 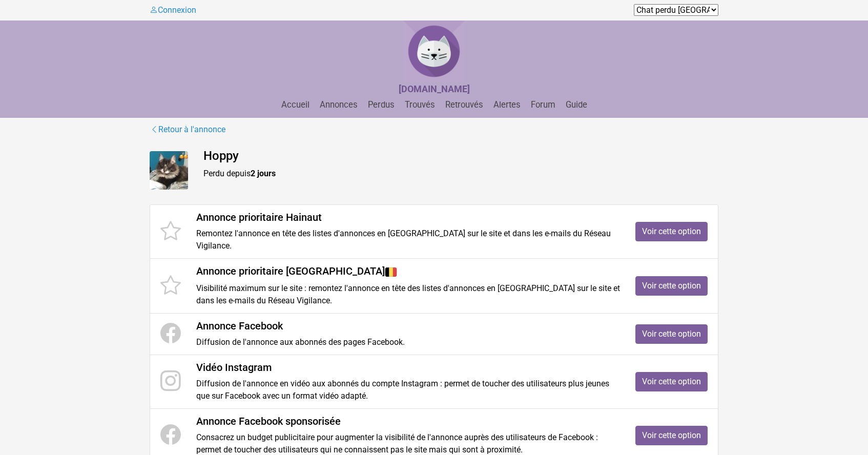 I want to click on a: Retour à l'annonce, so click(x=187, y=130).